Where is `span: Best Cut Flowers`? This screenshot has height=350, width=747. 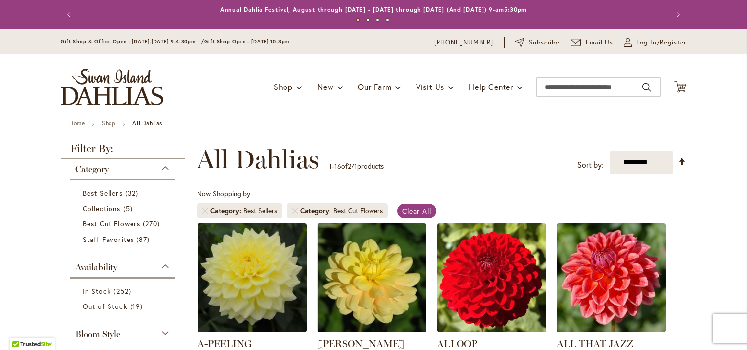 span: Best Cut Flowers is located at coordinates (111, 223).